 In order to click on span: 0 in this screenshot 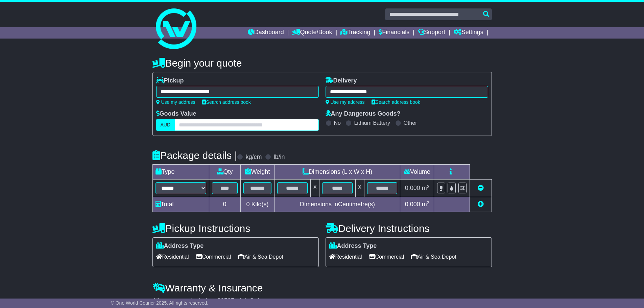, I will do `click(248, 204)`.